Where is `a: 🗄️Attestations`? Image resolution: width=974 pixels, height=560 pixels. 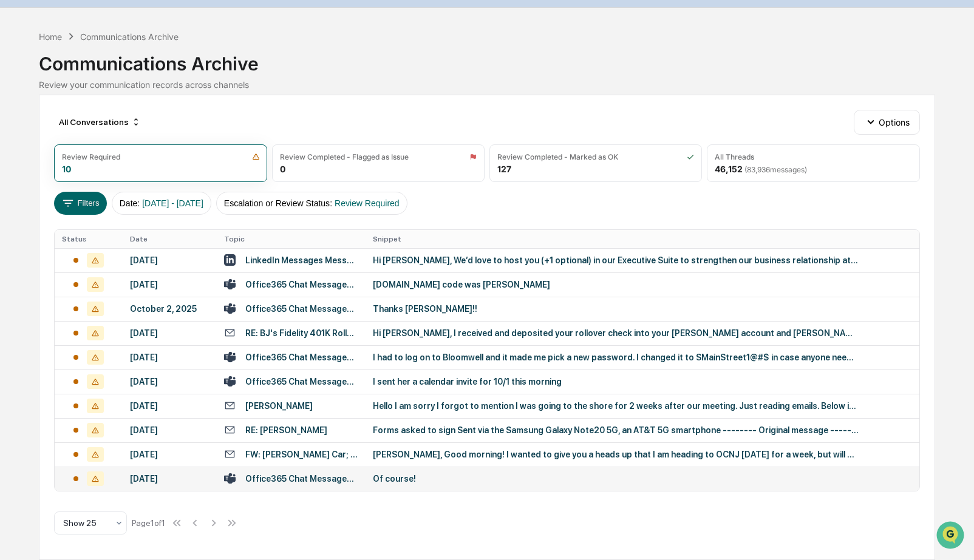 a: 🗄️Attestations is located at coordinates (119, 222).